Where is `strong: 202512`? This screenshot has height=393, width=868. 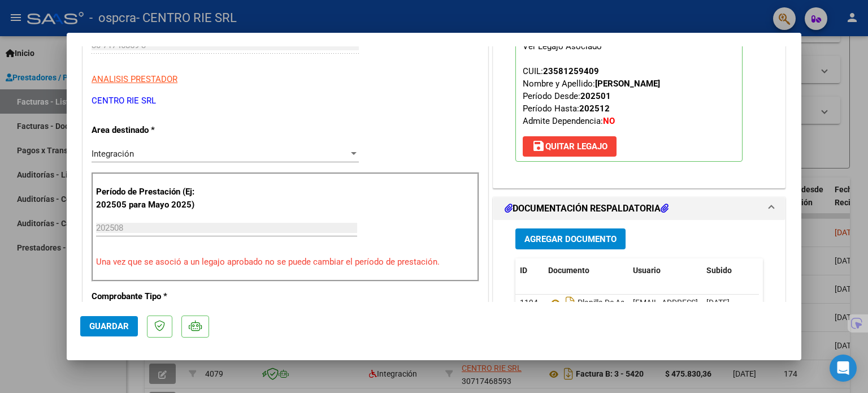 strong: 202512 is located at coordinates (595, 109).